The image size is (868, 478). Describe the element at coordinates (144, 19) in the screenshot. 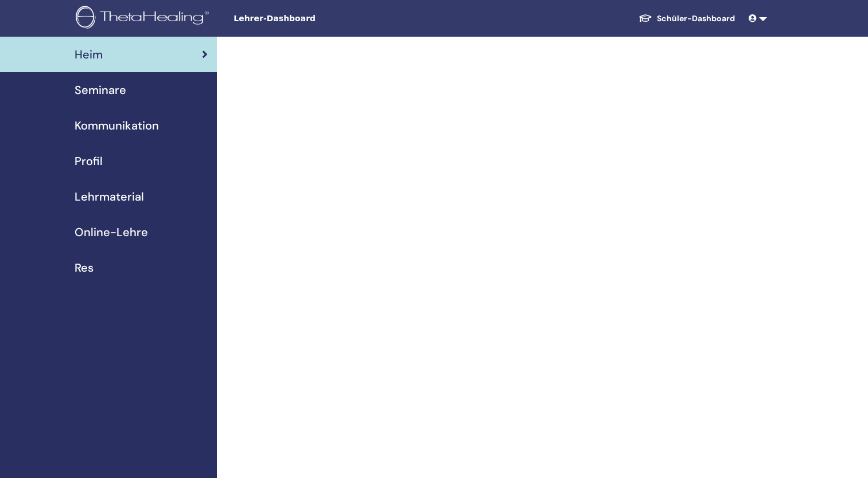

I see `img: logo.png` at that location.